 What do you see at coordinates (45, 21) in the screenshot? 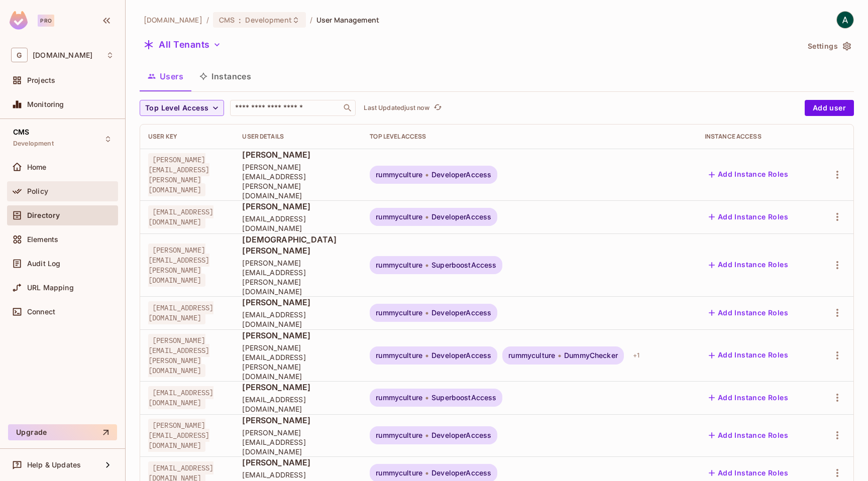
I see `div: Pro` at bounding box center [45, 21].